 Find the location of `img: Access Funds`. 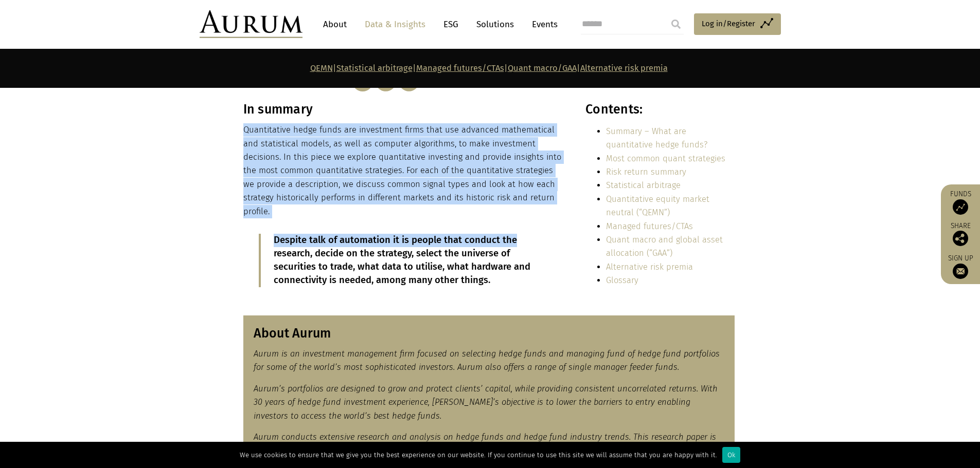

img: Access Funds is located at coordinates (960, 207).